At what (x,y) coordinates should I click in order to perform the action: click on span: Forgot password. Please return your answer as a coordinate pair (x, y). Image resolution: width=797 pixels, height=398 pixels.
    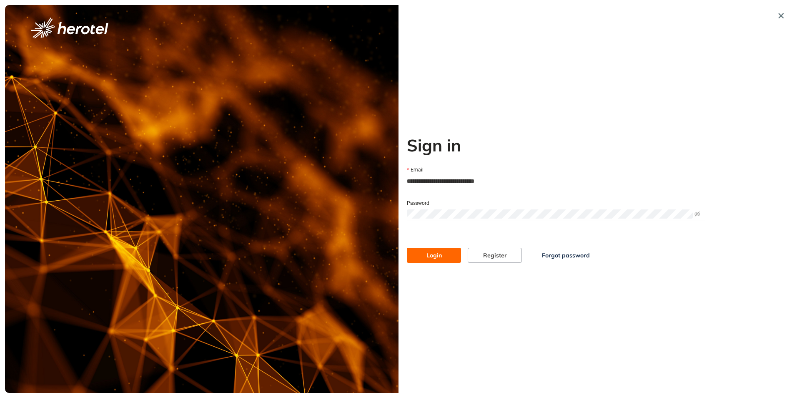
    Looking at the image, I should click on (565, 255).